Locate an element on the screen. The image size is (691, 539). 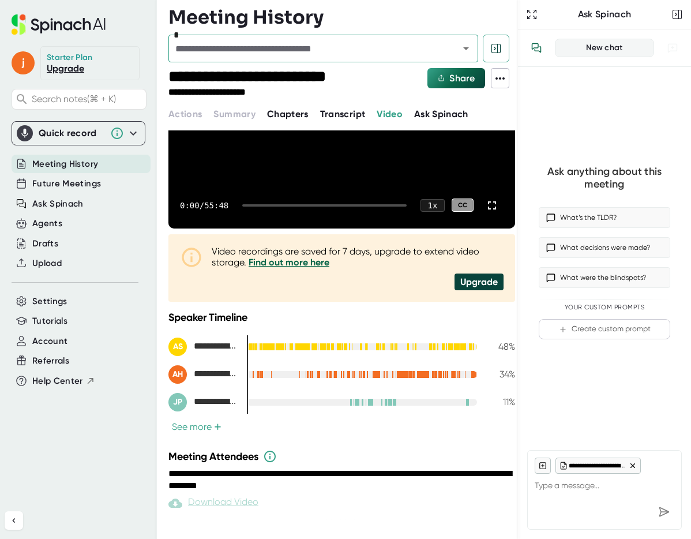
div: Upgrade is located at coordinates (479, 281).